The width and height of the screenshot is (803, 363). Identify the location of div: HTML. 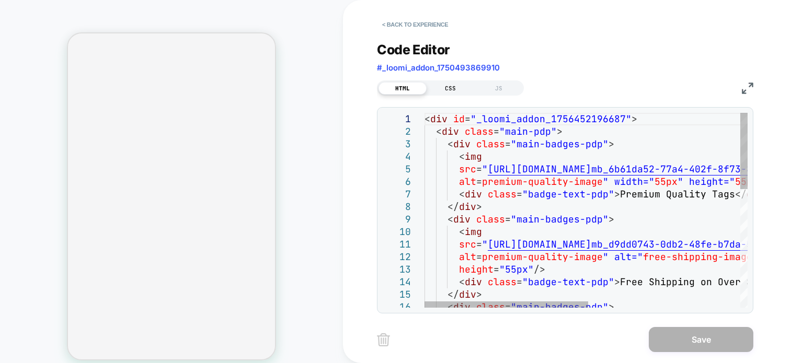
(402, 88).